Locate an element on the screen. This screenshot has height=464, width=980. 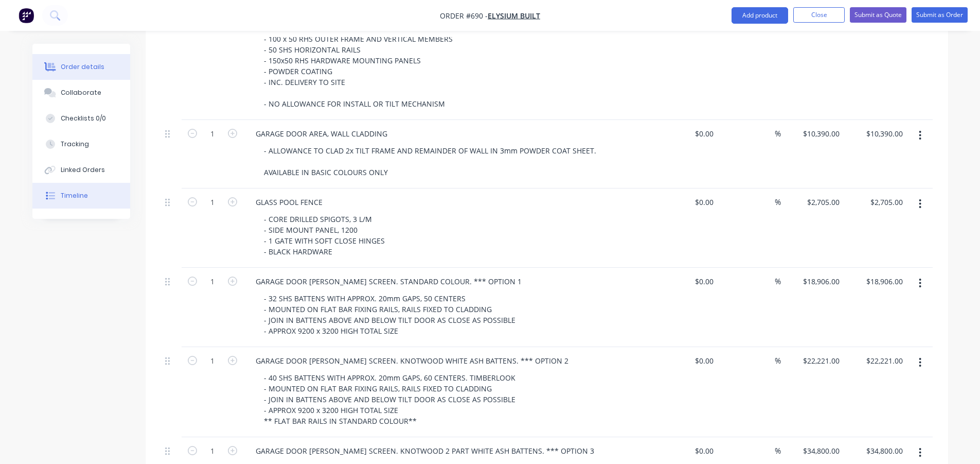
div: - 40 SHS BATTENS WITH APPROX. 20mm GAPS, 60 CENTERS. TIMBERLOOK - MOUNTED ON FLAT BAR FIXING RAIL... is located at coordinates (390, 399).